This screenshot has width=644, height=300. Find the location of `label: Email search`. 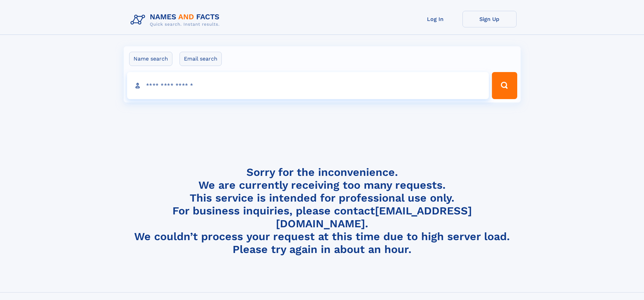

label: Email search is located at coordinates (200, 59).